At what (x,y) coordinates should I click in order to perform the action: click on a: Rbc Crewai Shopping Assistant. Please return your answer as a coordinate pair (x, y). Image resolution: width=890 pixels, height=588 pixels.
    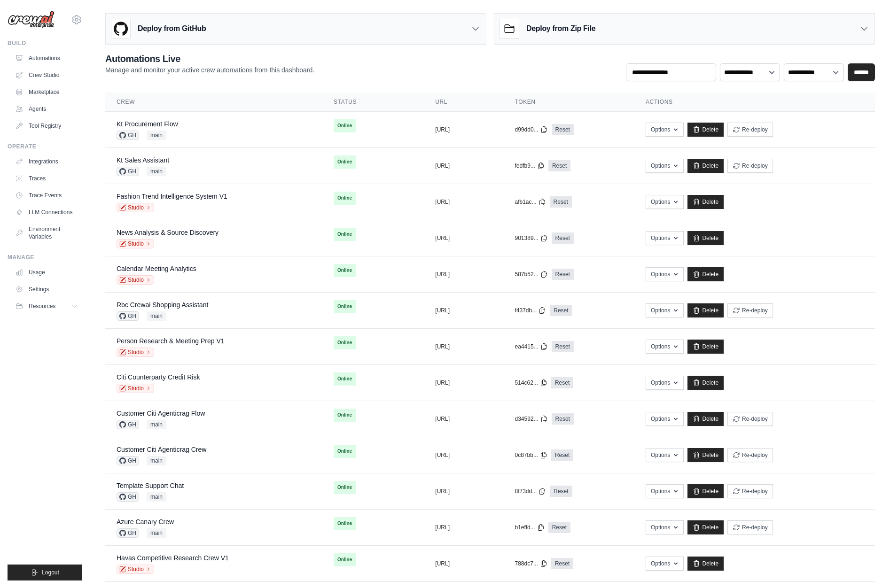
    Looking at the image, I should click on (162, 305).